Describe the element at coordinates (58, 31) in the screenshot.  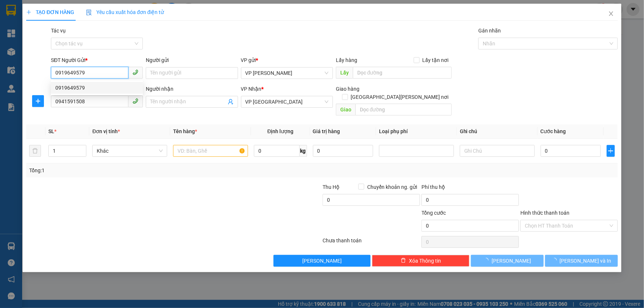
I see `label: Tác vụ` at that location.